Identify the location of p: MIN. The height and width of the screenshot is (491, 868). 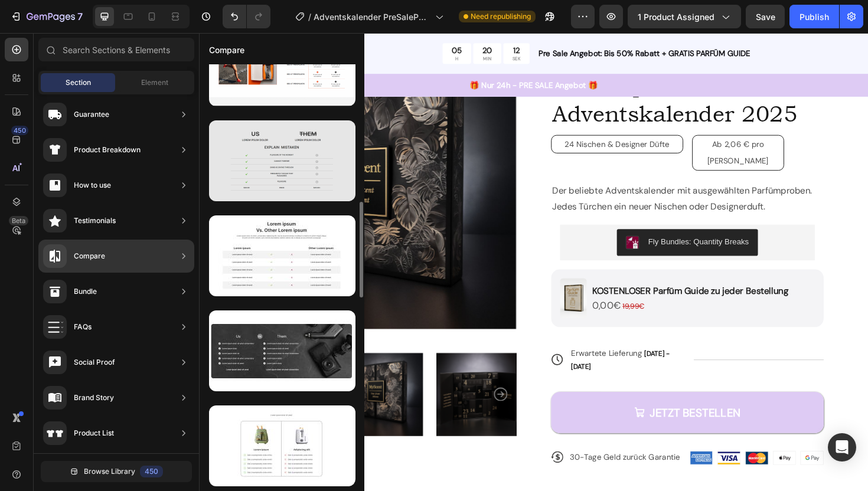
(305, 27).